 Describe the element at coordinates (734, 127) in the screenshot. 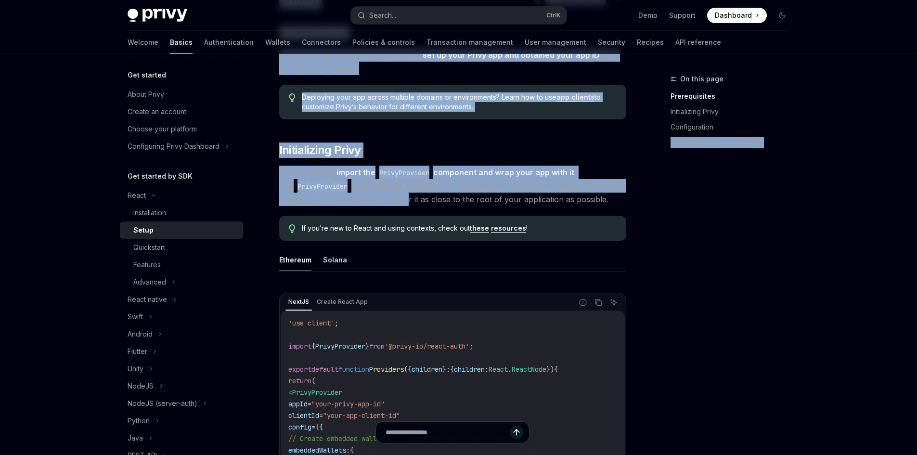

I see `a: Configuration` at that location.